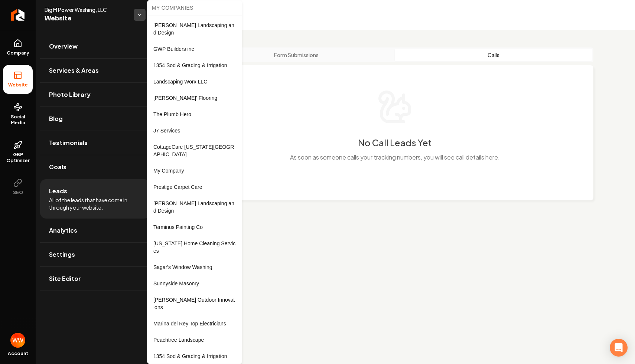 This screenshot has width=635, height=364. What do you see at coordinates (195, 131) in the screenshot?
I see `a: J7 Services` at bounding box center [195, 131].